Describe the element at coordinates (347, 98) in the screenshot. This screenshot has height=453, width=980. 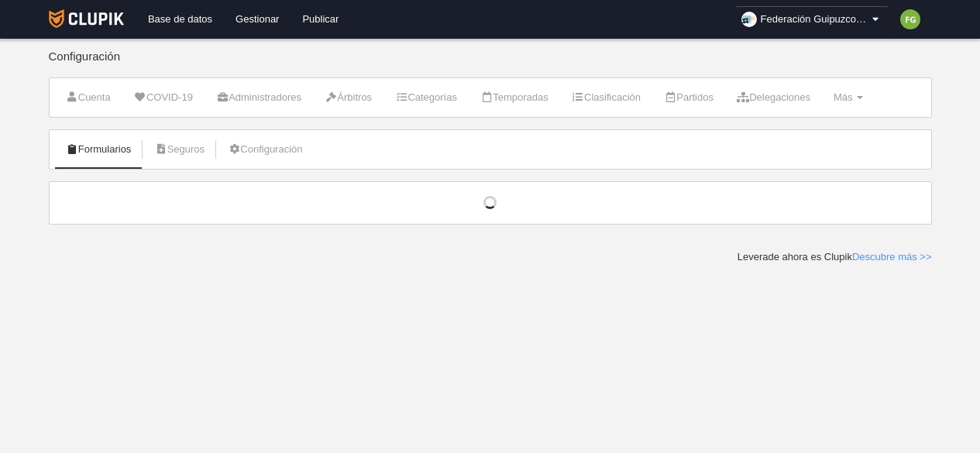
I see `a: Árbitros` at that location.